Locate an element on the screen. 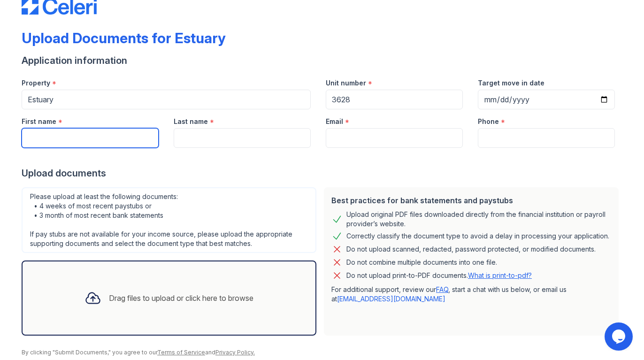 Image resolution: width=644 pixels, height=360 pixels. label: Unit number is located at coordinates (345, 83).